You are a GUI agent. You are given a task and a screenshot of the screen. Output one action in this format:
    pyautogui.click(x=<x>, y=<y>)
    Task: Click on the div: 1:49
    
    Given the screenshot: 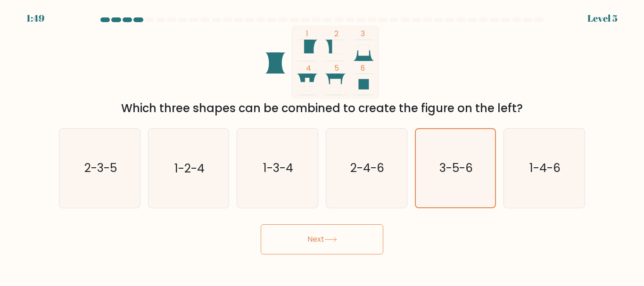 What is the action you would take?
    pyautogui.click(x=35, y=18)
    